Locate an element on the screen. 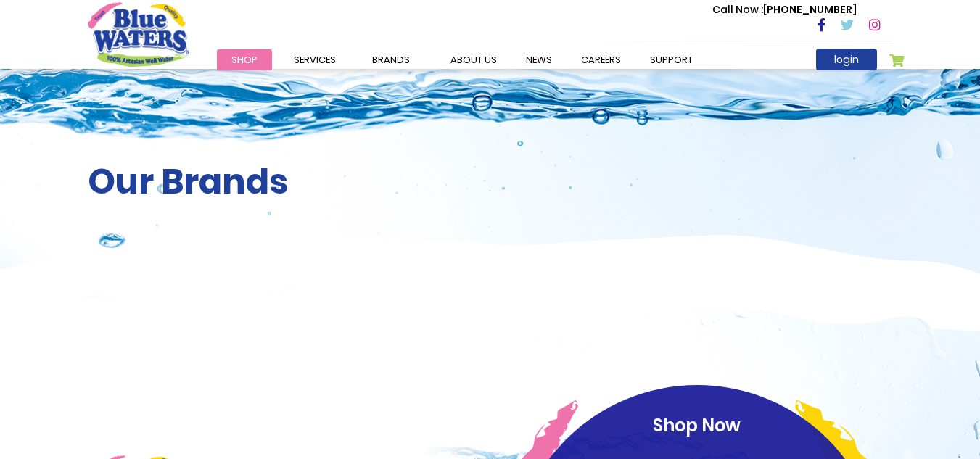  p: Shop Now is located at coordinates (697, 426).